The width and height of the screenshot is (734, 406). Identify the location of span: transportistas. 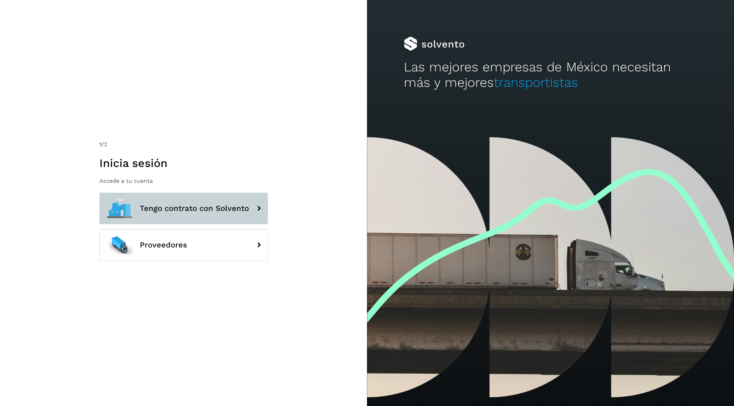
(536, 82).